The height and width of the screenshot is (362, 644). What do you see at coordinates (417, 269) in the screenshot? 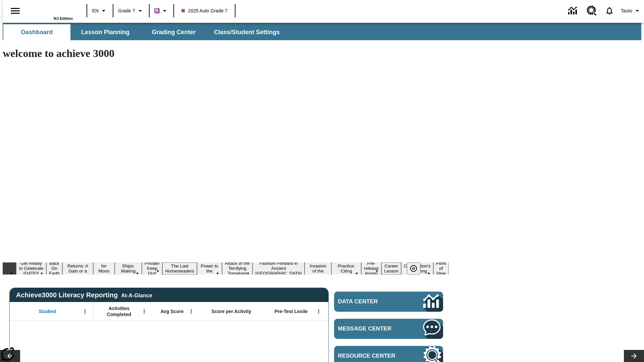
I see `div: Pause` at bounding box center [417, 269].